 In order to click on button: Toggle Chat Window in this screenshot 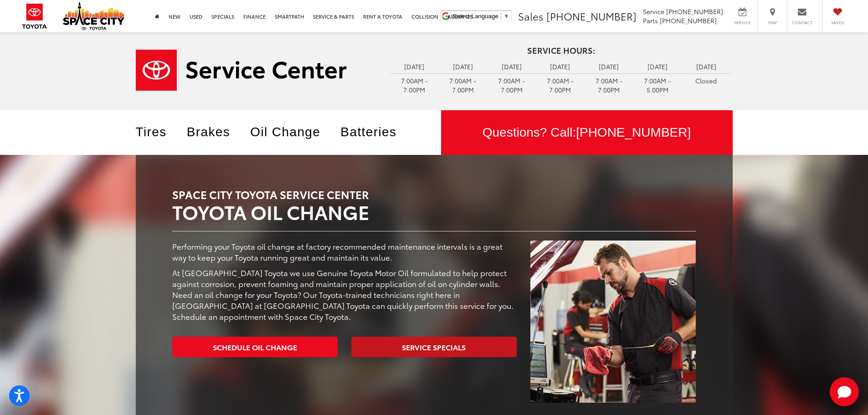, I will do `click(844, 392)`.